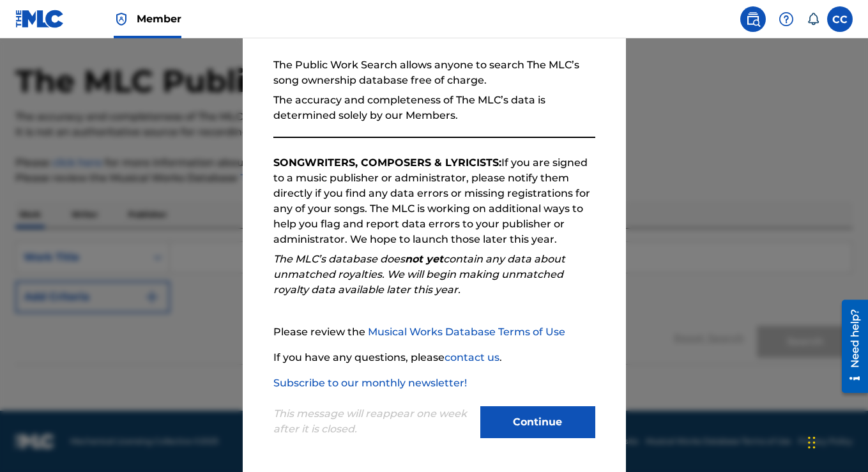 The width and height of the screenshot is (868, 472). I want to click on a: Musical Works Database Terms of Use, so click(466, 332).